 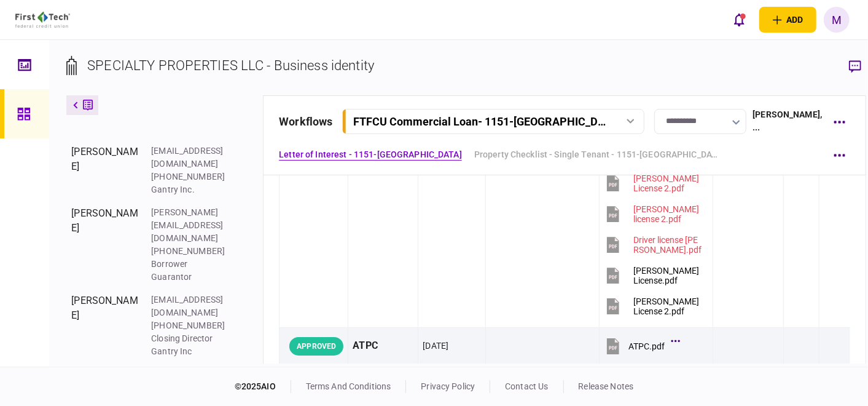 What do you see at coordinates (668, 245) in the screenshot?
I see `div: Driver license Scot.pdf` at bounding box center [668, 245].